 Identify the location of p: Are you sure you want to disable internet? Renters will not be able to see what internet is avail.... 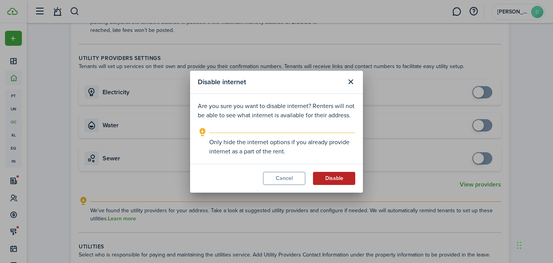
(276, 111).